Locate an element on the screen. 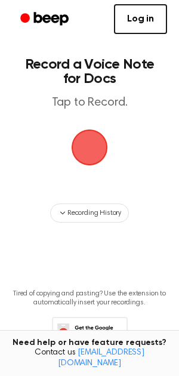 The image size is (179, 376). a: Beep is located at coordinates (45, 19).